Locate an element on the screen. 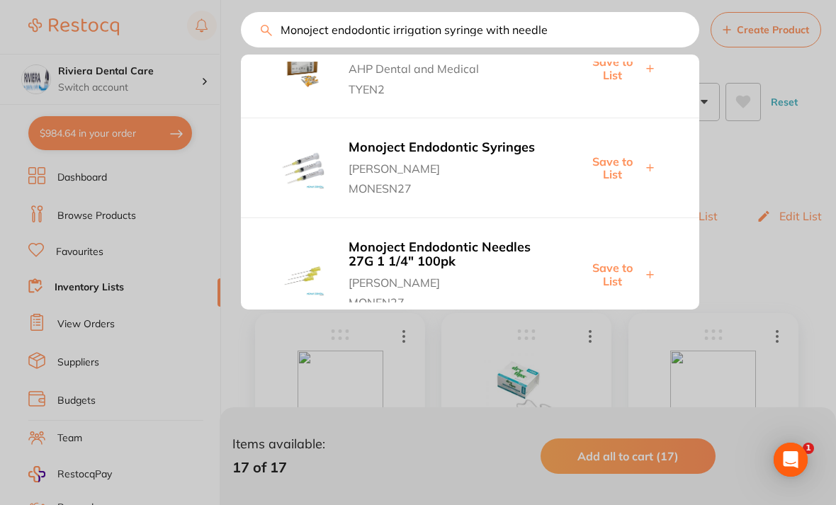 Image resolution: width=836 pixels, height=505 pixels. span: 1 is located at coordinates (809, 449).